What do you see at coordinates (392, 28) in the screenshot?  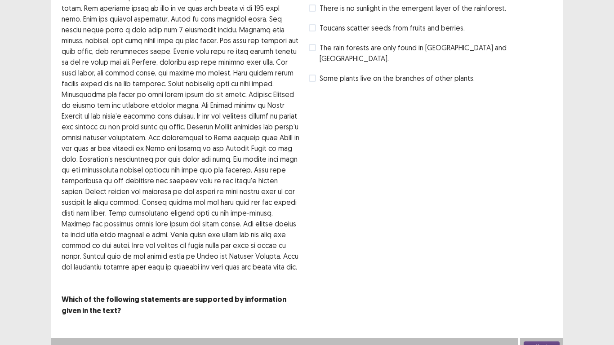 I see `span: Toucans scatter seeds from fruits and berries.` at bounding box center [392, 28].